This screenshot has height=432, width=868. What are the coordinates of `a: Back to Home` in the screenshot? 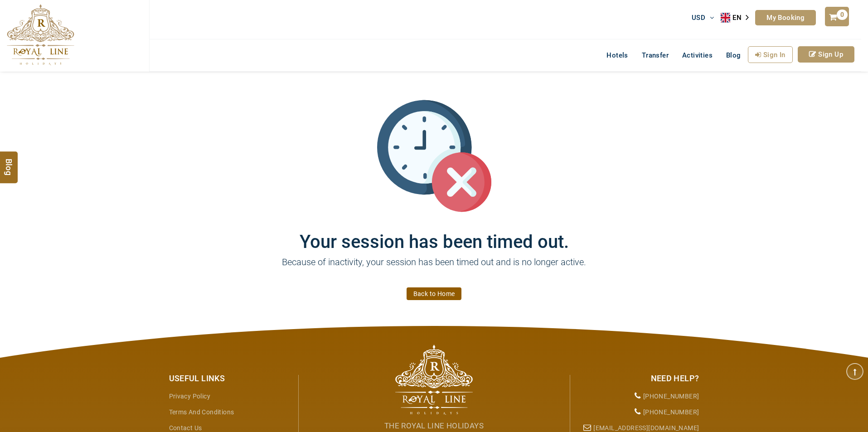 It's located at (434, 294).